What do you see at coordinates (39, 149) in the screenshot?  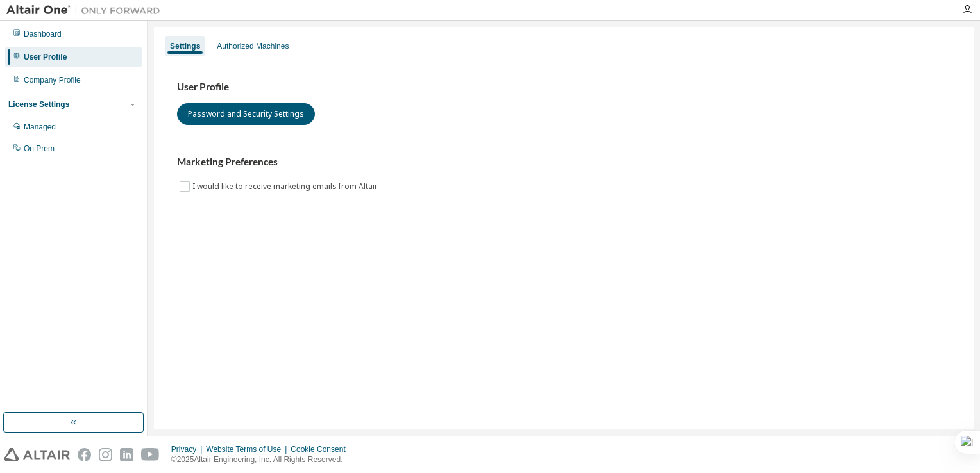 I see `div: On Prem` at bounding box center [39, 149].